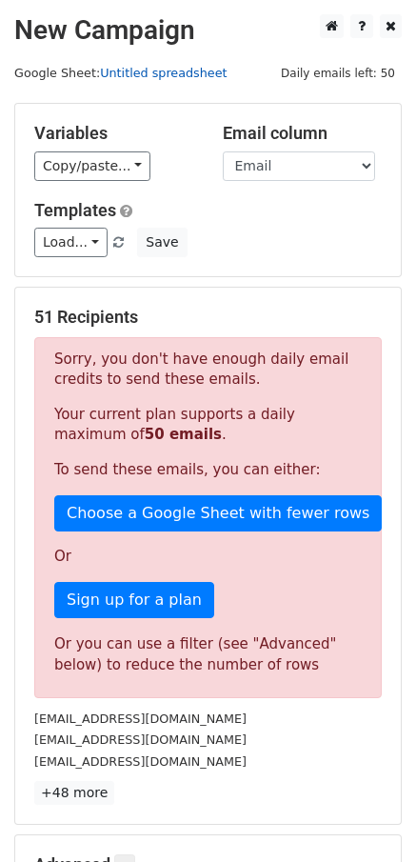 The width and height of the screenshot is (416, 862). I want to click on a: Untitled spreadsheet, so click(163, 72).